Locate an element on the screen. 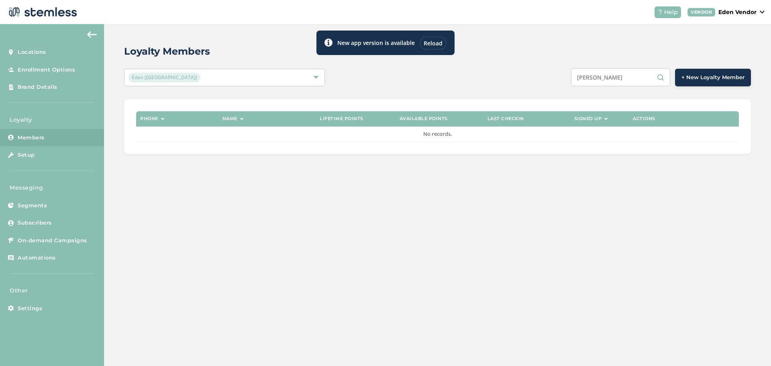  img: icon-arrow-back-accent-c549486e.svg is located at coordinates (92, 35).